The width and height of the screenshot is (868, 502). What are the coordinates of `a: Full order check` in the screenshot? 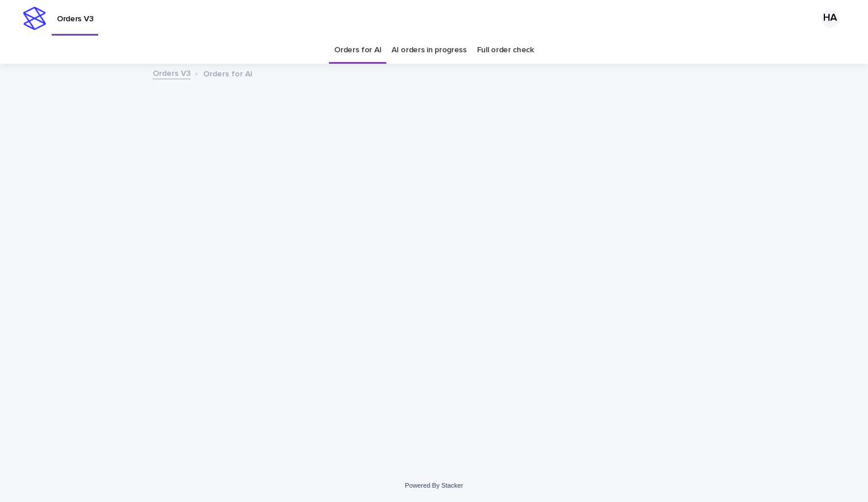 It's located at (505, 50).